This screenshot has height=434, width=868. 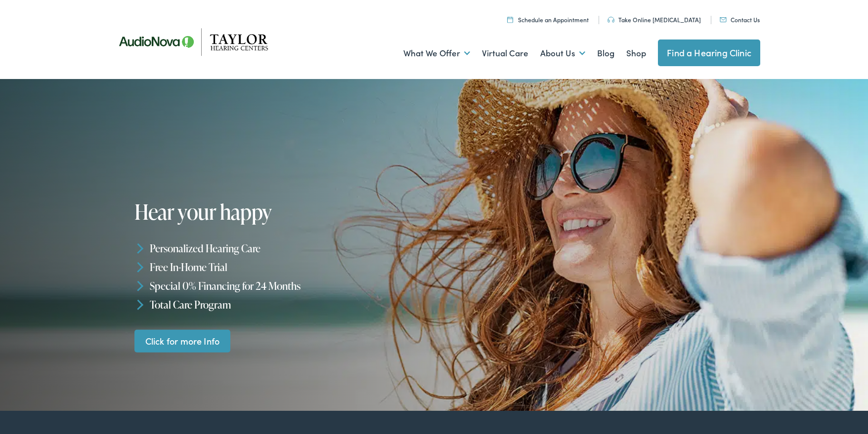 What do you see at coordinates (286, 268) in the screenshot?
I see `li: Free In-Home Trial` at bounding box center [286, 268].